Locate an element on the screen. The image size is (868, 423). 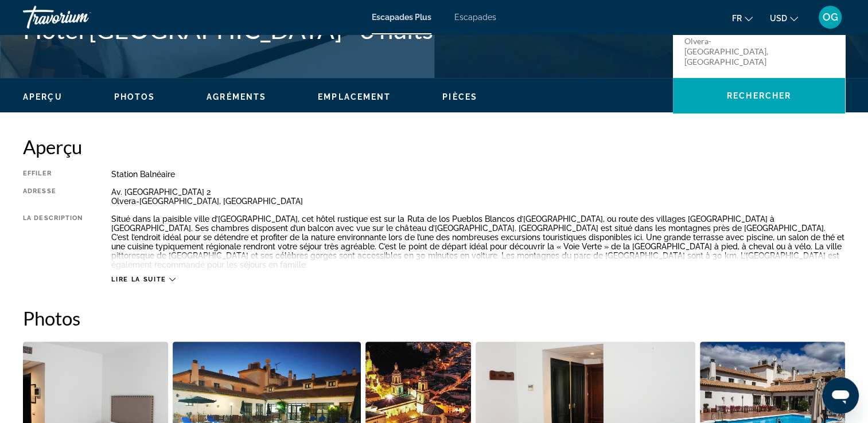
span: Agréments is located at coordinates (236, 97).